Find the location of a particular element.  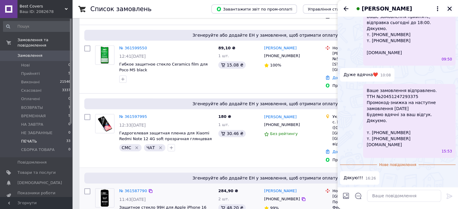

span: 2 шт. is located at coordinates (224, 199).